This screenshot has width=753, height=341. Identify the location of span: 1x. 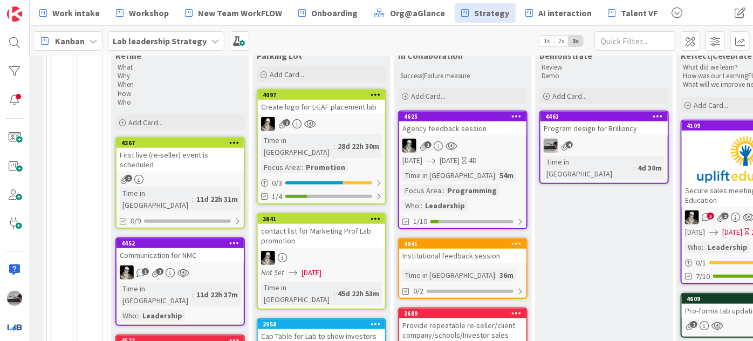
(547, 41).